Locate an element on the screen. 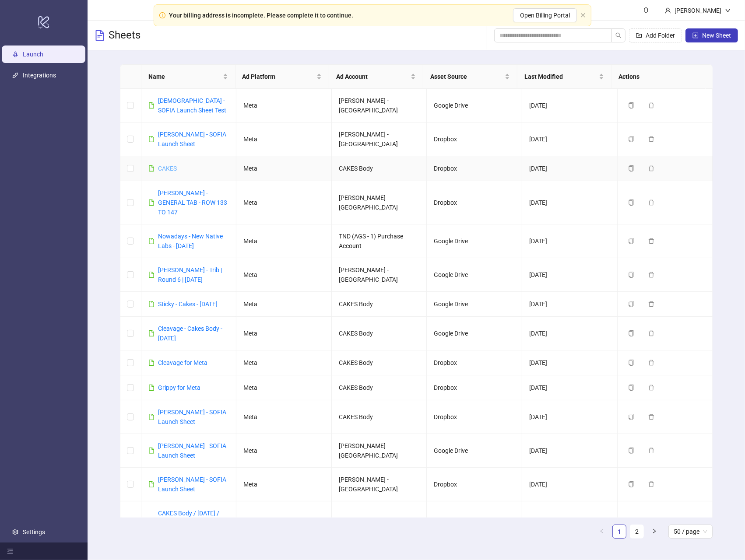  h3: Sheets is located at coordinates (124, 35).